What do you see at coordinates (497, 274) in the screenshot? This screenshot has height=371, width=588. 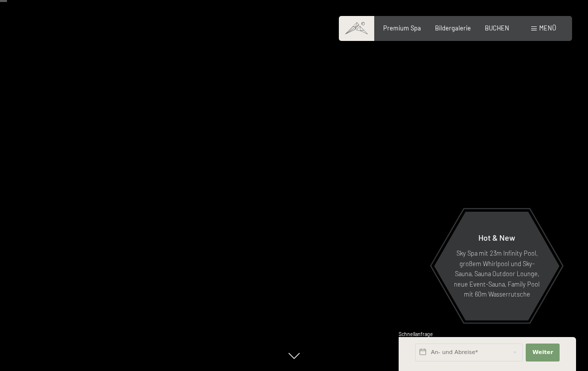 I see `p: Sky Spa mit 23m Infinity Pool, großem Whirlpool und Sky-Sauna, Sauna Outdoor Lounge, neue Event-S...` at bounding box center [497, 274].